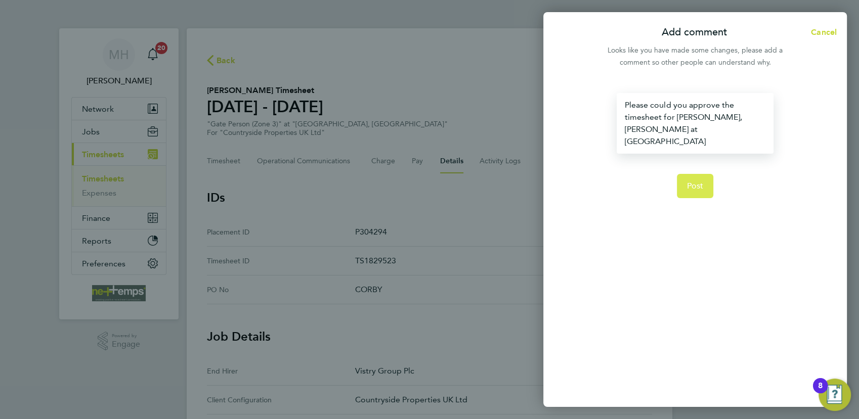  What do you see at coordinates (822, 32) in the screenshot?
I see `span: Cancel` at bounding box center [822, 32].